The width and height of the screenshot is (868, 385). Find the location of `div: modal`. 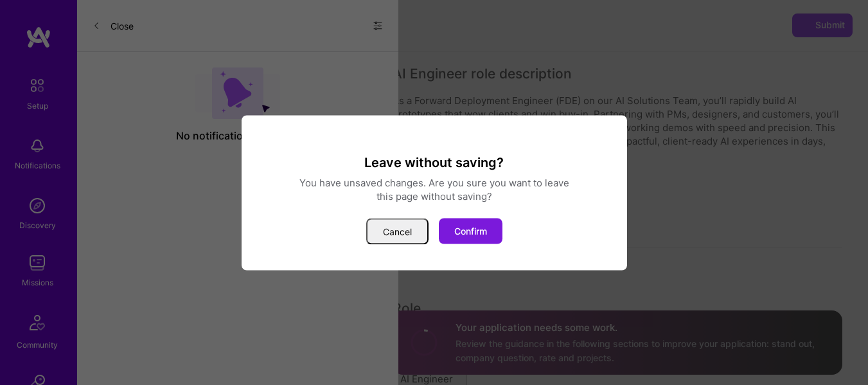

div: modal is located at coordinates (434, 192).